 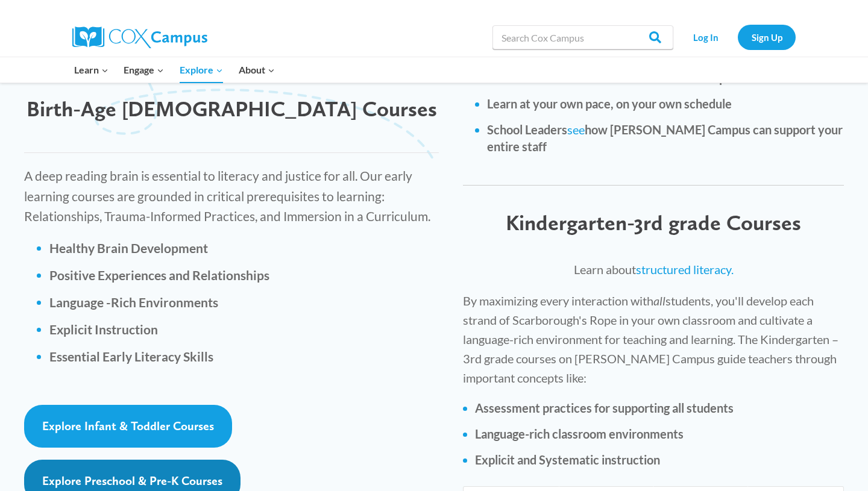 I want to click on strong: Assessment practices for supporting all students, so click(x=604, y=408).